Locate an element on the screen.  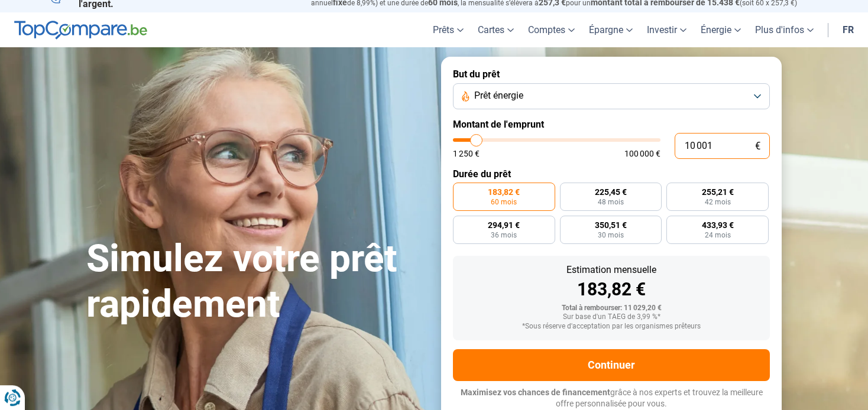
span: 294,91 € is located at coordinates (504, 225).